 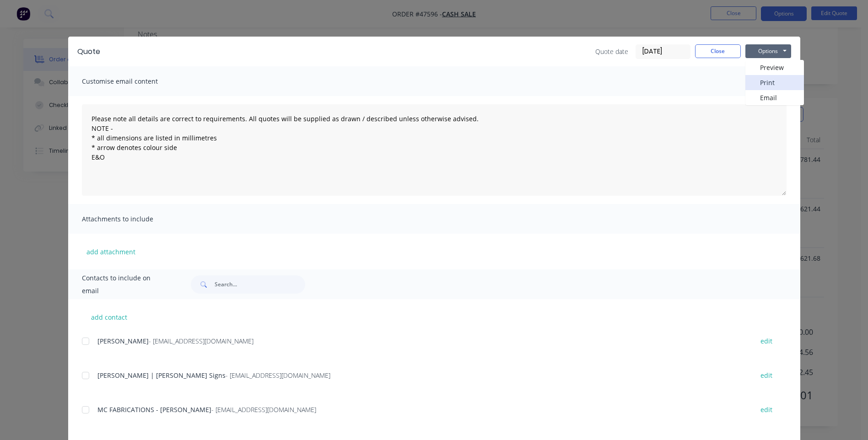 I want to click on button: Close, so click(x=718, y=51).